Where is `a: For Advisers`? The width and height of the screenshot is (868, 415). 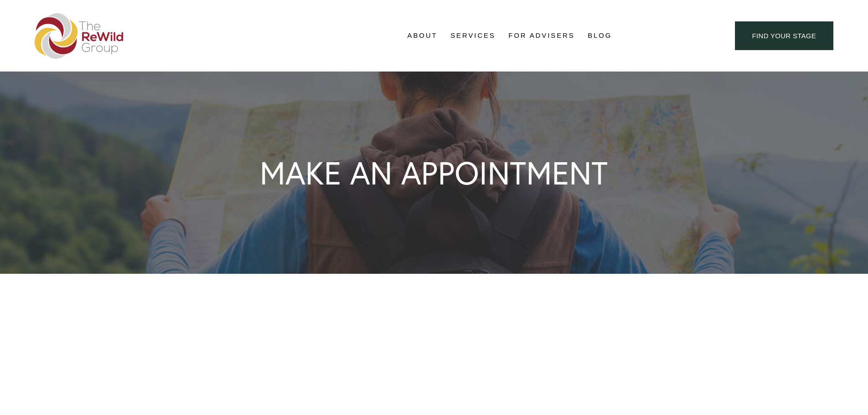
a: For Advisers is located at coordinates (541, 36).